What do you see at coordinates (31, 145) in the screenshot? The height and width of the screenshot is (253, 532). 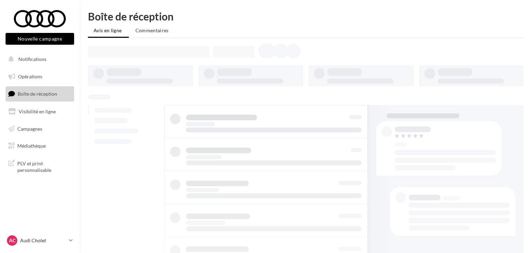 I see `span: Médiathèque` at bounding box center [31, 145].